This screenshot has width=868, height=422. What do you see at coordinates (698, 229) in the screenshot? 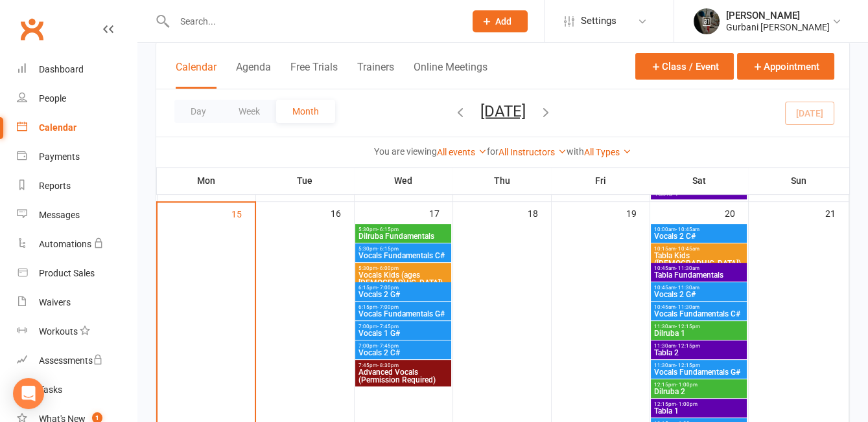
I see `span: 10:00am` at bounding box center [698, 229].